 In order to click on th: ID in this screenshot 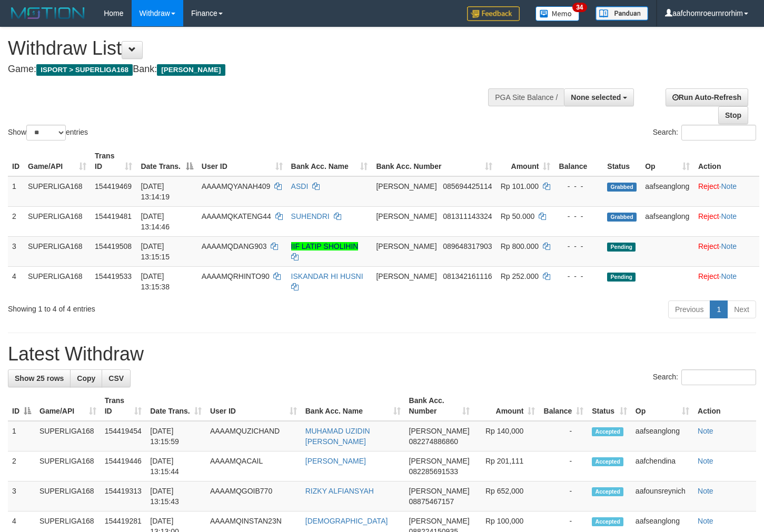, I will do `click(16, 161)`.